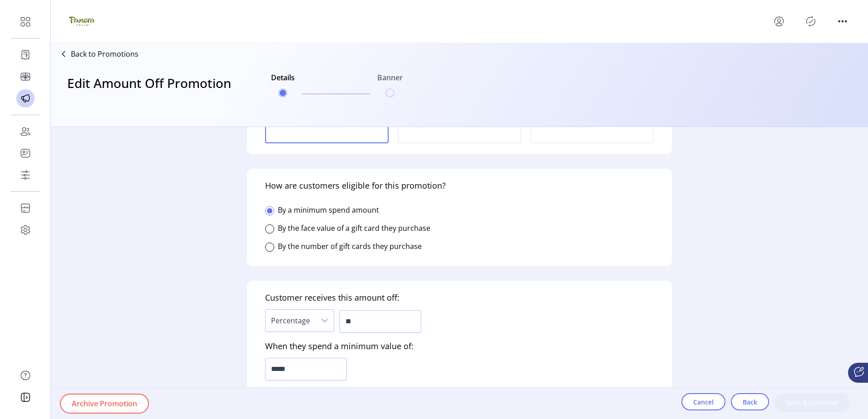  What do you see at coordinates (105, 403) in the screenshot?
I see `span: Archive Promotion` at bounding box center [105, 403].